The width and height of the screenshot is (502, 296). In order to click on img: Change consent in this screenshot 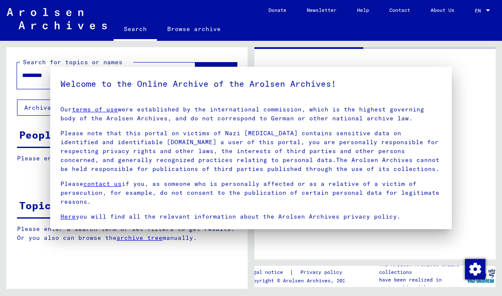, I will do `click(475, 269)`.